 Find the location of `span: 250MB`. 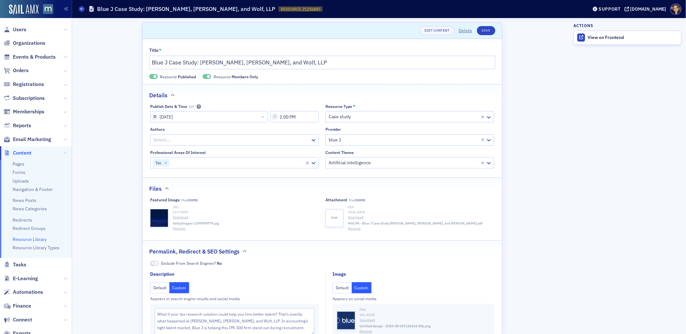

span: 250MB is located at coordinates (193, 200).